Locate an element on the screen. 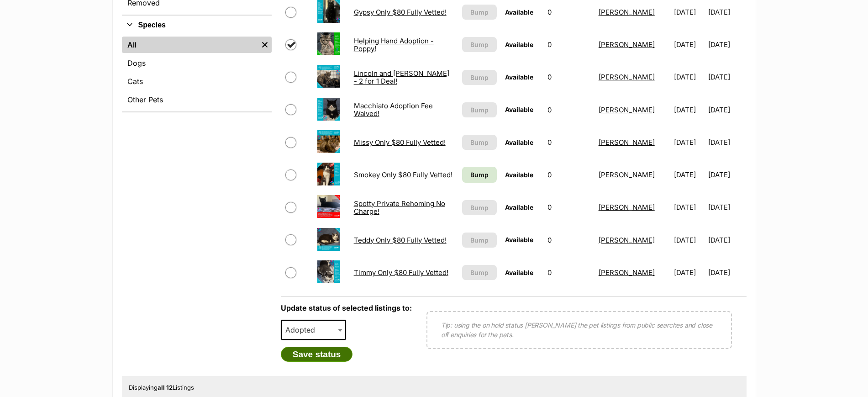 Image resolution: width=868 pixels, height=397 pixels. a: Missy Only $80 Fully Vetted! is located at coordinates (399, 142).